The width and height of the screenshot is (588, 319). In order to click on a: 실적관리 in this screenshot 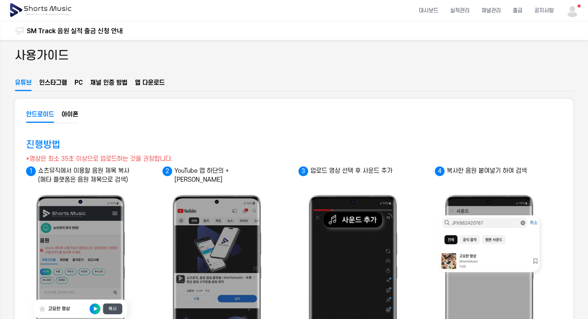, I will do `click(460, 10)`.